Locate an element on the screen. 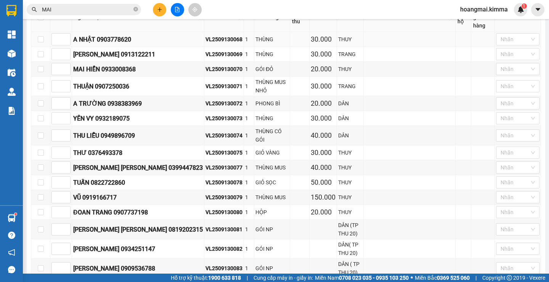 Image resolution: width=549 pixels, height=282 pixels. button: file-add is located at coordinates (177, 10).